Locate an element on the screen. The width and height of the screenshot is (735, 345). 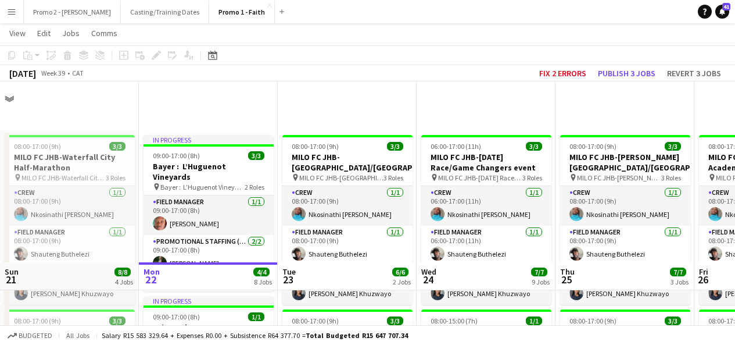
span: Sun is located at coordinates (12, 271).